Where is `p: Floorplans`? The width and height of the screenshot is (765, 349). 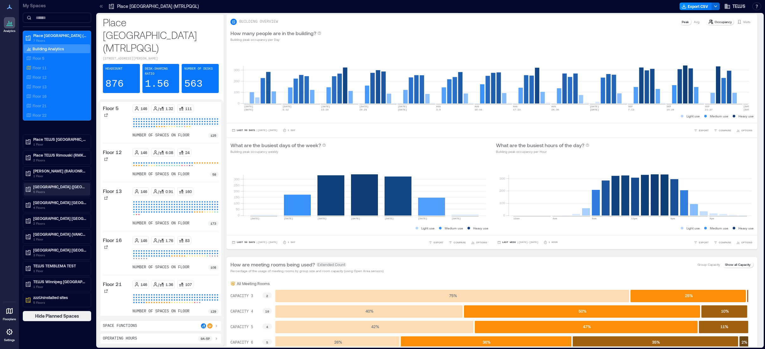 p: Floorplans is located at coordinates (9, 319).